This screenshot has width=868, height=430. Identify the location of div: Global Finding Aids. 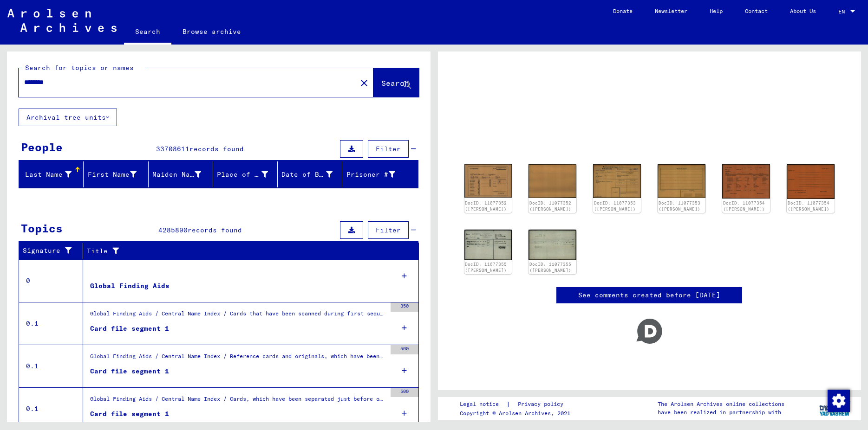
(130, 286).